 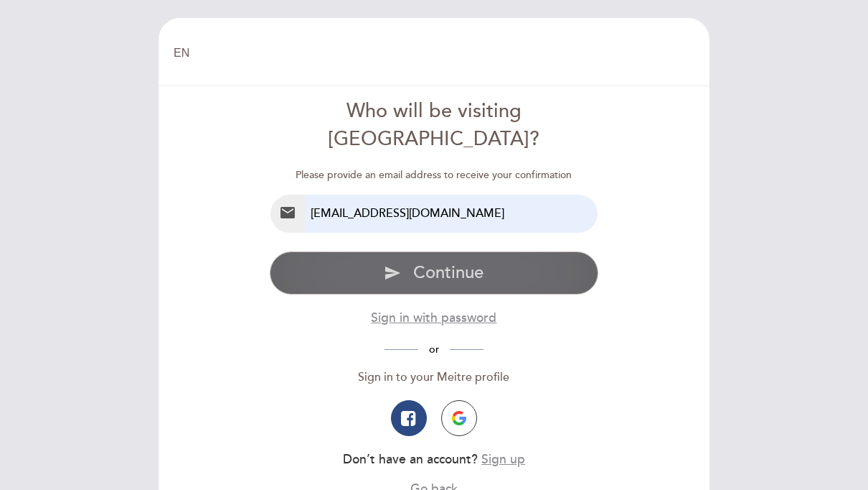 I want to click on i: email, so click(x=288, y=212).